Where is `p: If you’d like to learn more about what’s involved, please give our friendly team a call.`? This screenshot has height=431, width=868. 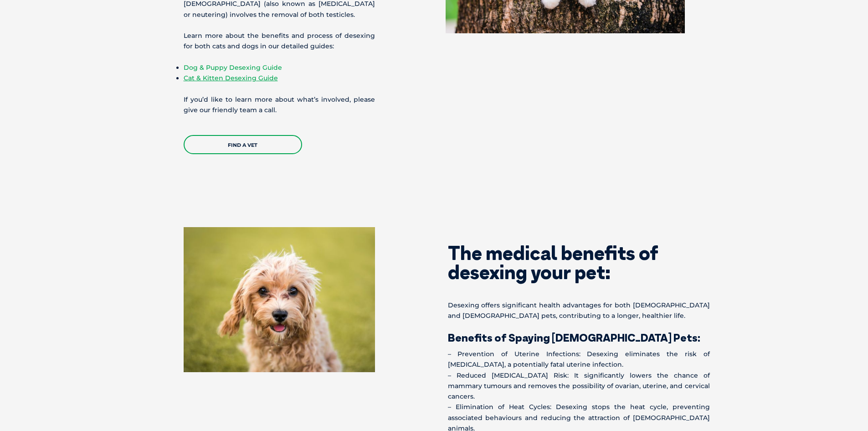 p: If you’d like to learn more about what’s involved, please give our friendly team a call. is located at coordinates (279, 105).